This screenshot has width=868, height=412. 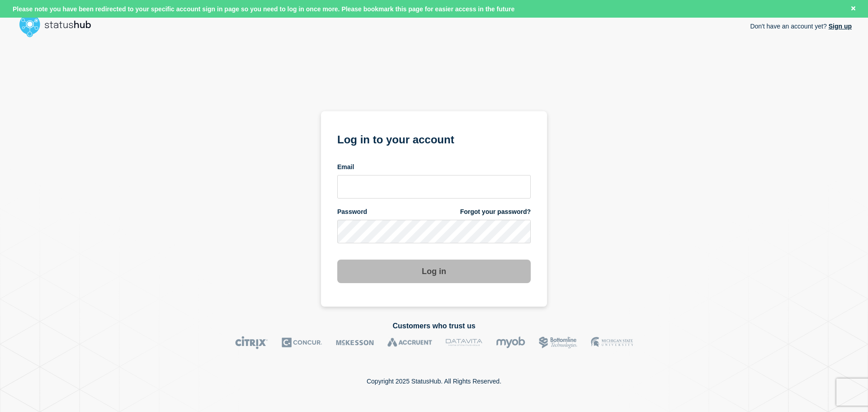 I want to click on h1: Log in to your account, so click(x=434, y=138).